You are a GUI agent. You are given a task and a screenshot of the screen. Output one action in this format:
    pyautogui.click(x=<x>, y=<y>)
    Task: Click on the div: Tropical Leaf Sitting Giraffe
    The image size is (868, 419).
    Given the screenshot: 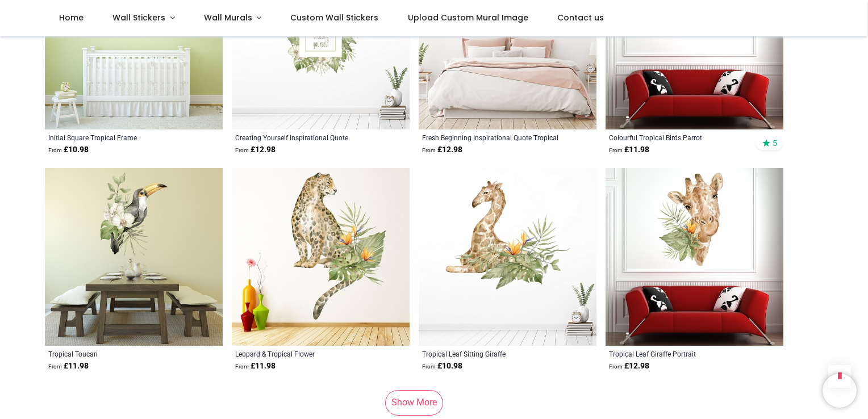 What is the action you would take?
    pyautogui.click(x=490, y=354)
    